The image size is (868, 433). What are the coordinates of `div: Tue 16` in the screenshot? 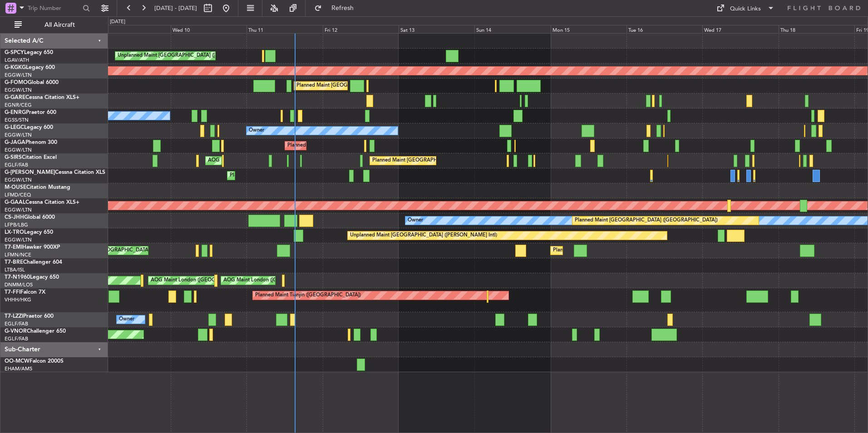 It's located at (664, 29).